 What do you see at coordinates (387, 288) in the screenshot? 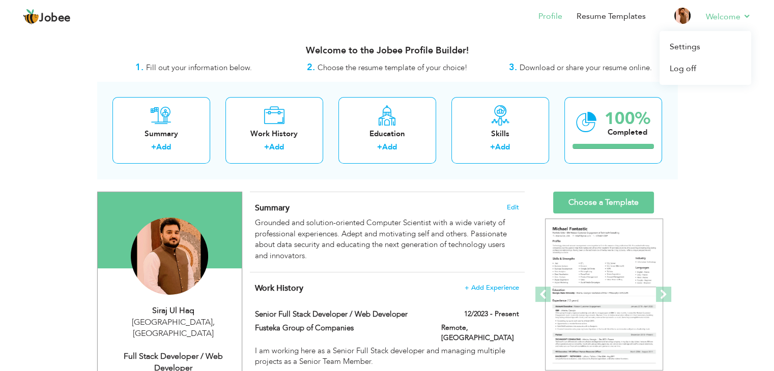
I see `h4: This helps to show the companies you have worked for.` at bounding box center [387, 288].